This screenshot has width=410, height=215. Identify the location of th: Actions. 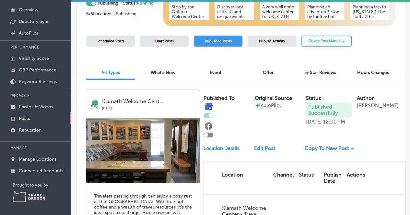
(355, 178).